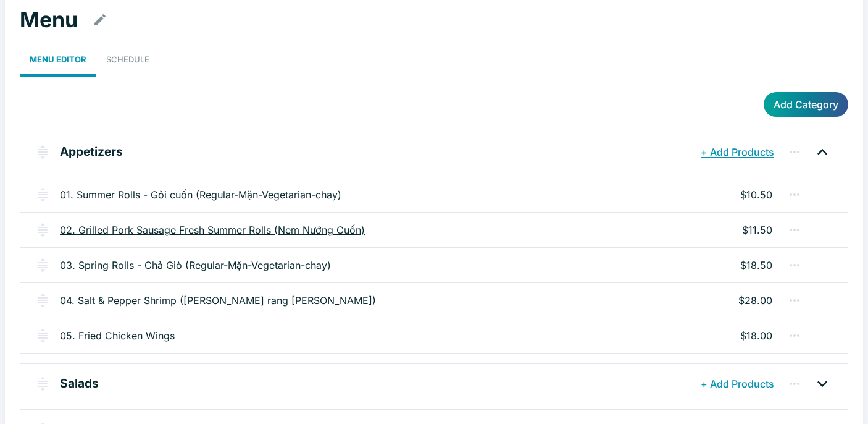 The height and width of the screenshot is (424, 868). What do you see at coordinates (128, 59) in the screenshot?
I see `a: Schedule` at bounding box center [128, 59].